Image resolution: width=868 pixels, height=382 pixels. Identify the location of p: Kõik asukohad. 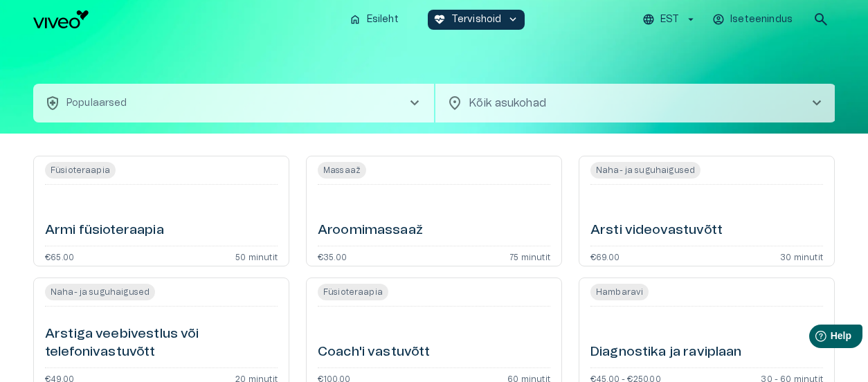
(627, 103).